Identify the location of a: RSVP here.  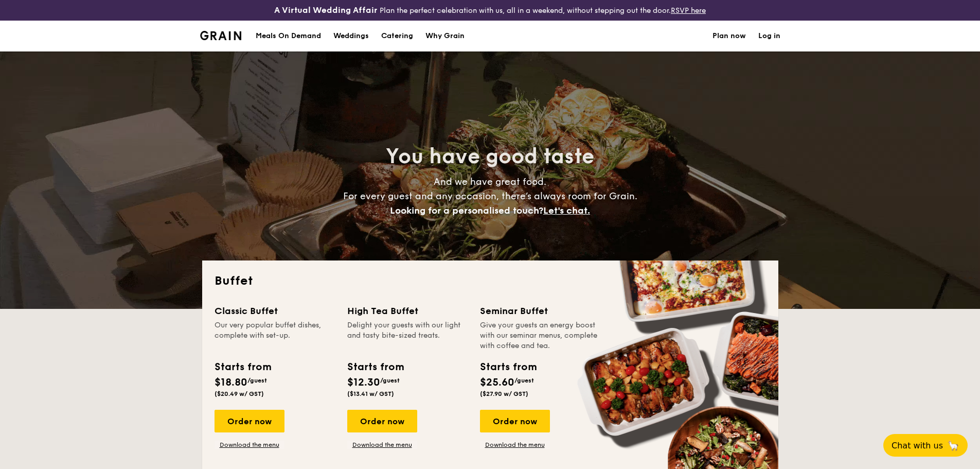
(689, 11).